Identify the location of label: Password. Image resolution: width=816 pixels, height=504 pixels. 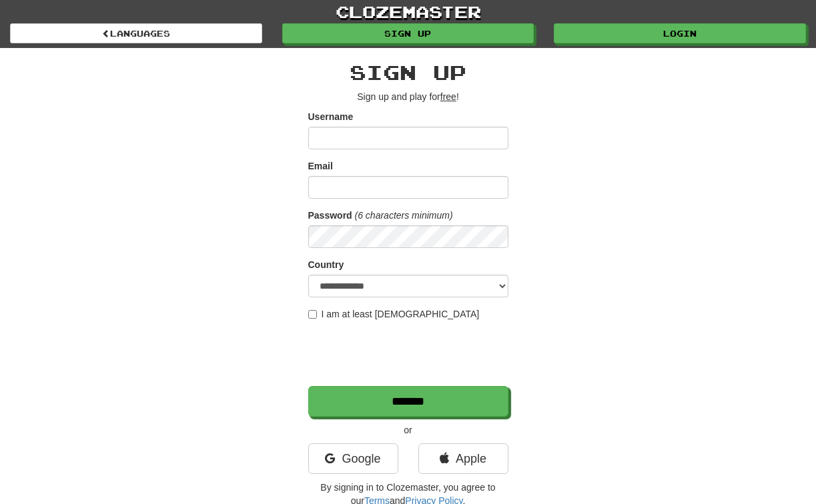
(330, 215).